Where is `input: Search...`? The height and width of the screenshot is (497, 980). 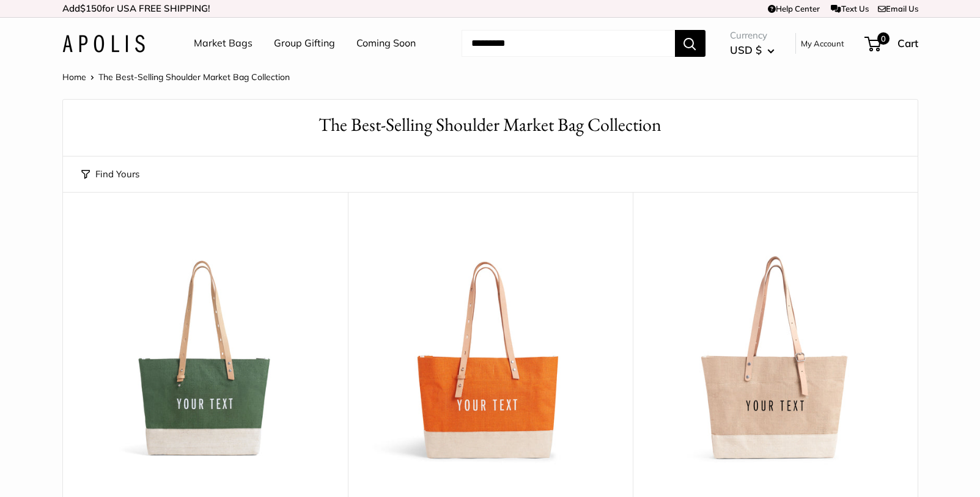 input: Search... is located at coordinates (568, 44).